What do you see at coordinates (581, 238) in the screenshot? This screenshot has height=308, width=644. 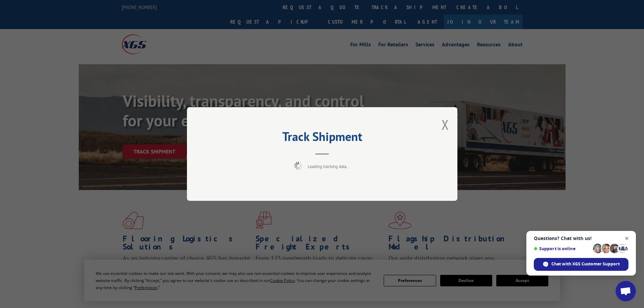 I see `span: Questions? Chat with us!` at bounding box center [581, 238].